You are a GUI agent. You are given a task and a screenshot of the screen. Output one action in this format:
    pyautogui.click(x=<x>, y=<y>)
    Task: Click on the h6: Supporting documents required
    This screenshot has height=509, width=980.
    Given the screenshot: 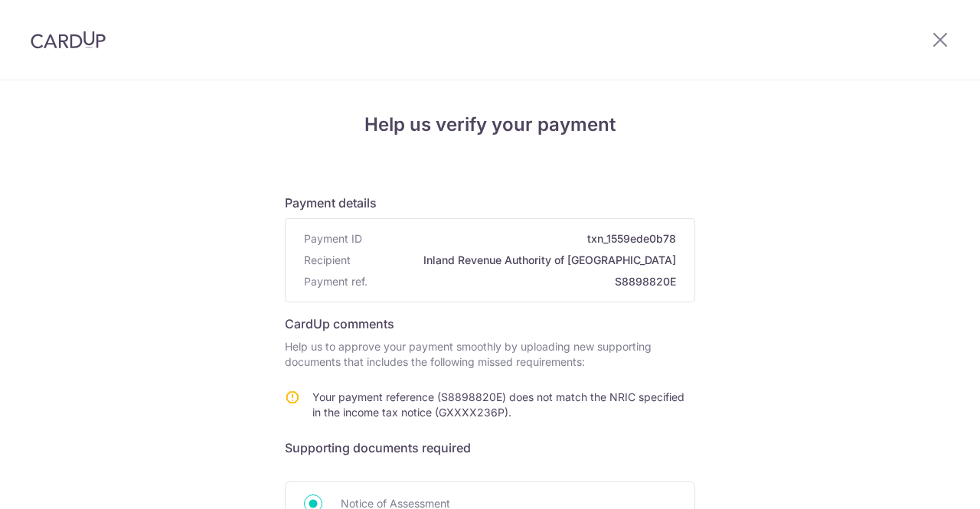 What is the action you would take?
    pyautogui.click(x=490, y=448)
    